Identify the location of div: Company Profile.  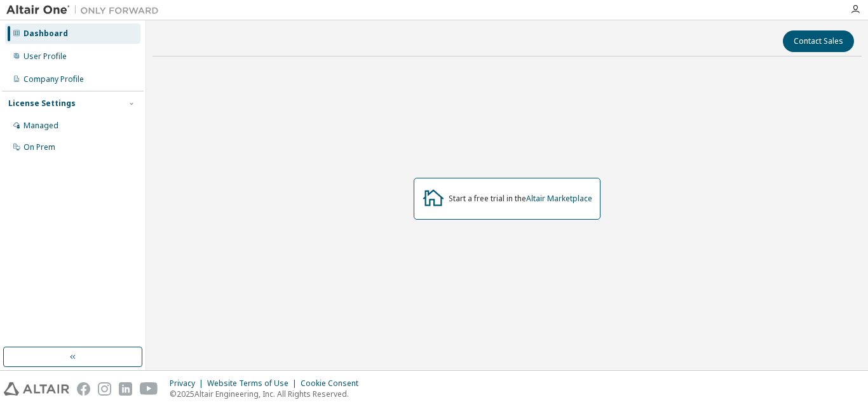
(53, 79).